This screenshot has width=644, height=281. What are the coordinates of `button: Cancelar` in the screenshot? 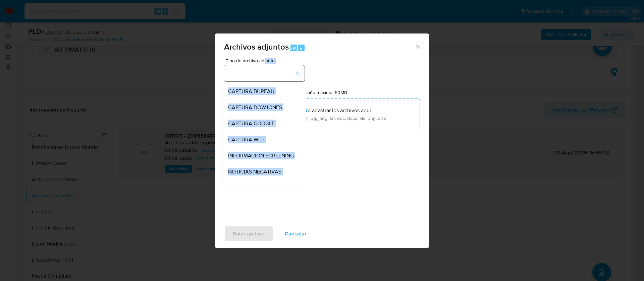 It's located at (295, 234).